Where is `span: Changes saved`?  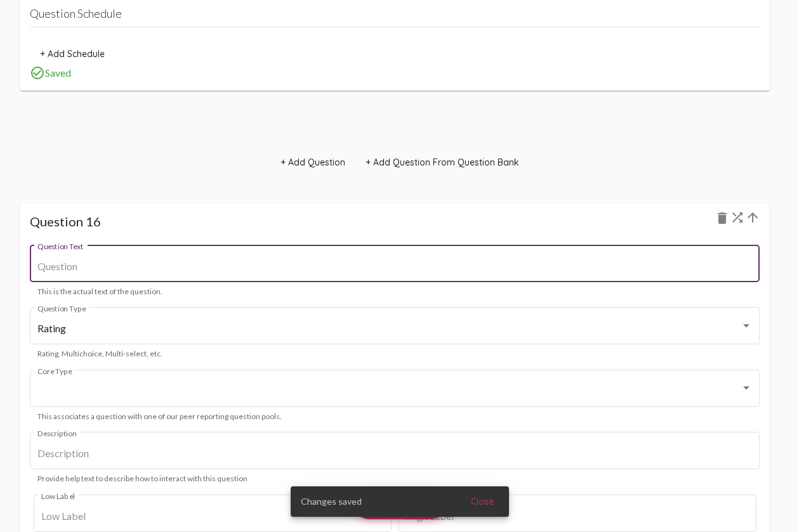 span: Changes saved is located at coordinates (331, 502).